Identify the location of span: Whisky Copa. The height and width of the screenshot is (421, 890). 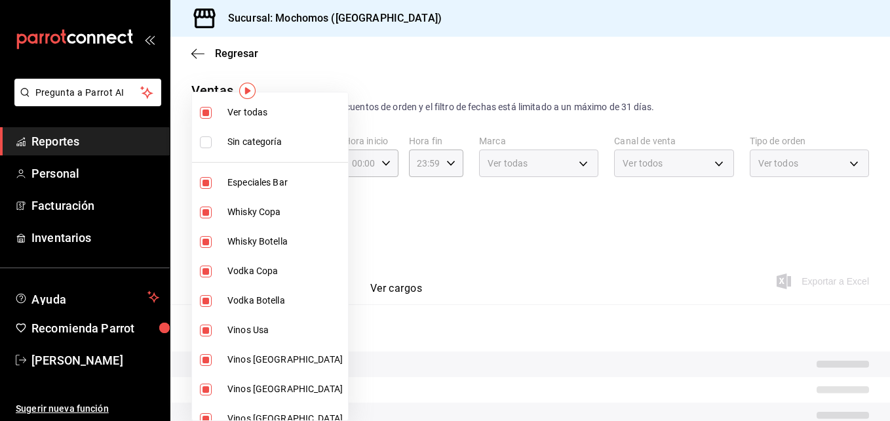
(285, 212).